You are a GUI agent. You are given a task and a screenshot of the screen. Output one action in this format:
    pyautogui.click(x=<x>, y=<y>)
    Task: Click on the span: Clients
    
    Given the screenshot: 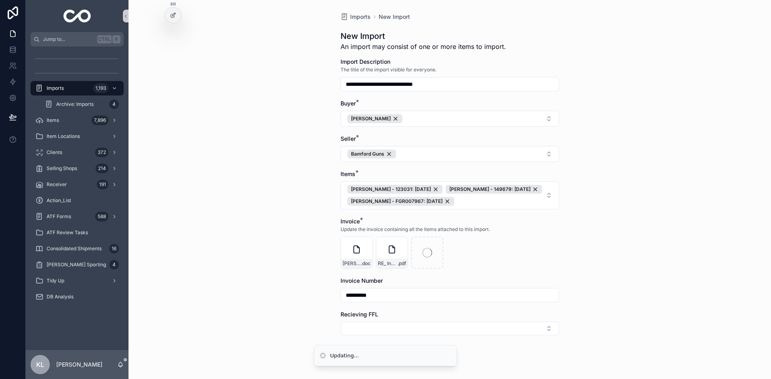 What is the action you would take?
    pyautogui.click(x=54, y=153)
    